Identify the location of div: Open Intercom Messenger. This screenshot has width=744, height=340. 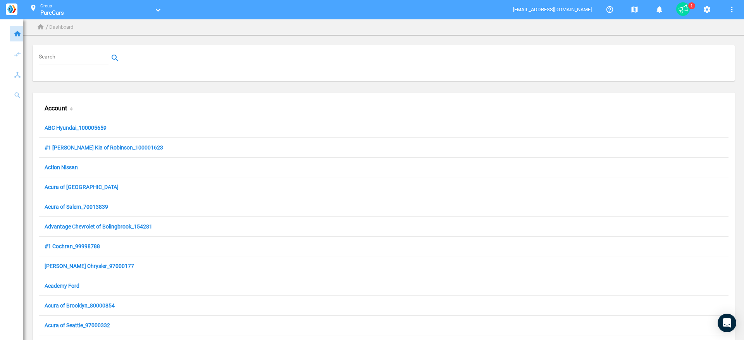
(727, 323).